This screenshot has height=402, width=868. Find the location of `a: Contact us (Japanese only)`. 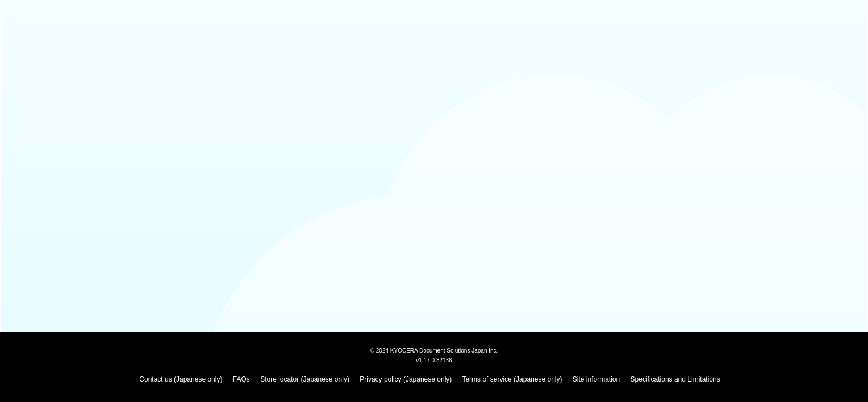

a: Contact us (Japanese only) is located at coordinates (181, 379).